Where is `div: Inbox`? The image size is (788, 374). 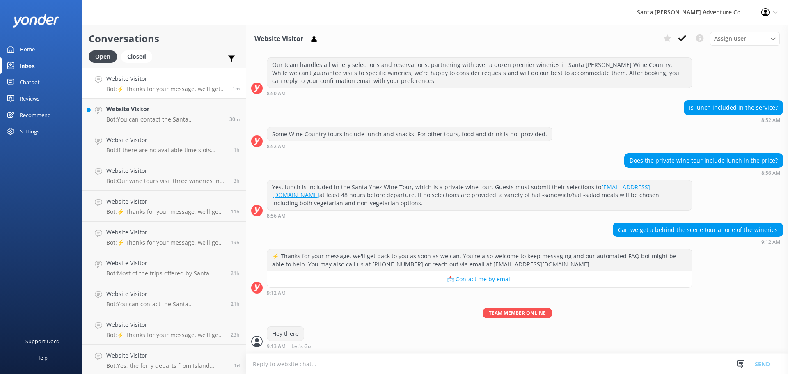
div: Inbox is located at coordinates (27, 66).